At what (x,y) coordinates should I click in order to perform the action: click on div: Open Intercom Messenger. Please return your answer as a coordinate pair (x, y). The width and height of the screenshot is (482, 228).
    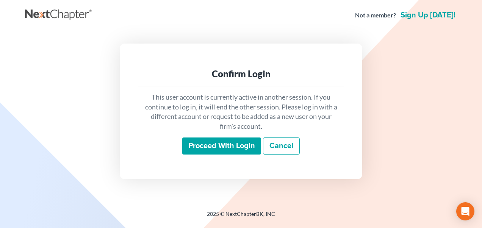
    Looking at the image, I should click on (466, 212).